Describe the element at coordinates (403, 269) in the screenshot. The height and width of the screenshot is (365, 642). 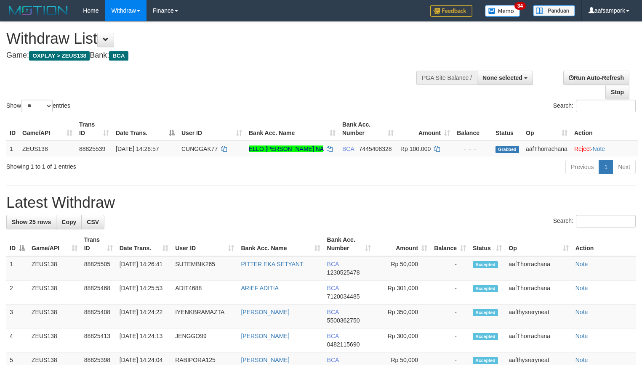
I see `td: Rp 50,000` at that location.